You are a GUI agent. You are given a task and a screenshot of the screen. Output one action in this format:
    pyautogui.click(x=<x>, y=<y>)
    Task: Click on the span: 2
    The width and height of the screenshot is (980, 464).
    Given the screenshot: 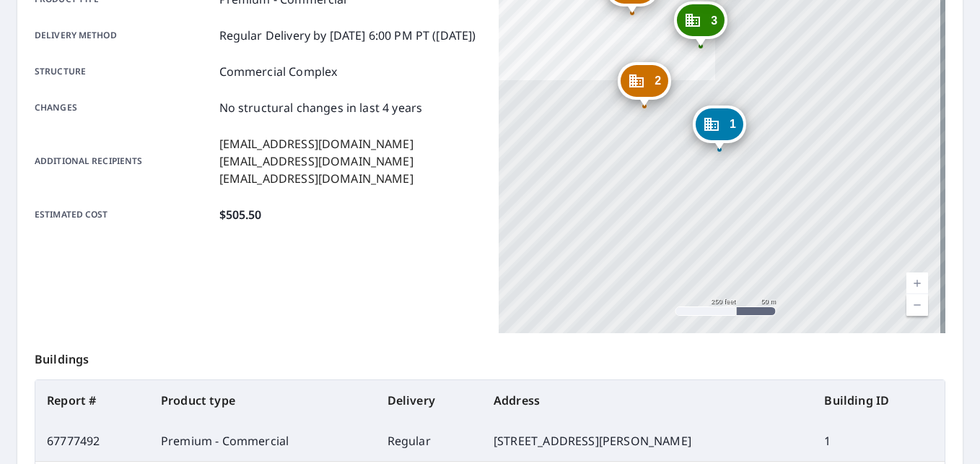 What is the action you would take?
    pyautogui.click(x=657, y=80)
    